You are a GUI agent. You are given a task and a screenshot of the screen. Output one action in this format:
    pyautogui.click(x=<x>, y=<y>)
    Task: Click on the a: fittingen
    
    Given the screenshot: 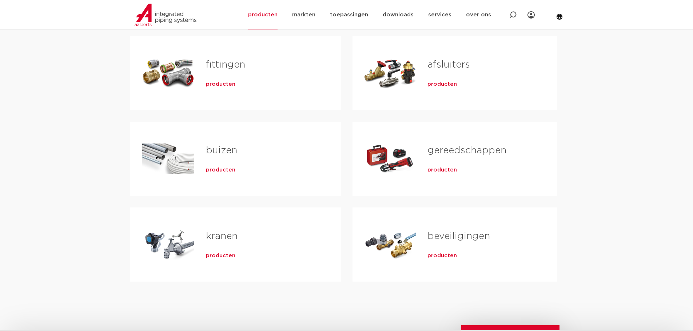 What is the action you would take?
    pyautogui.click(x=226, y=65)
    